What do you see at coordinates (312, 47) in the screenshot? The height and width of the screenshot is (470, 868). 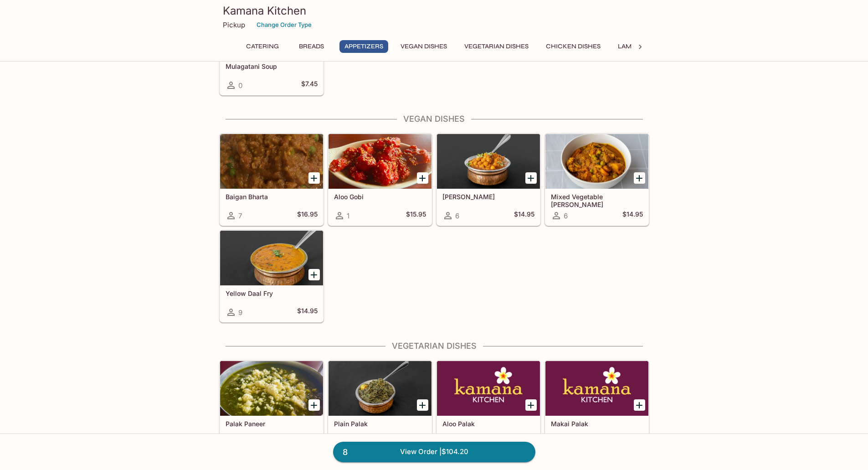 I see `button: Breads` at bounding box center [312, 47].